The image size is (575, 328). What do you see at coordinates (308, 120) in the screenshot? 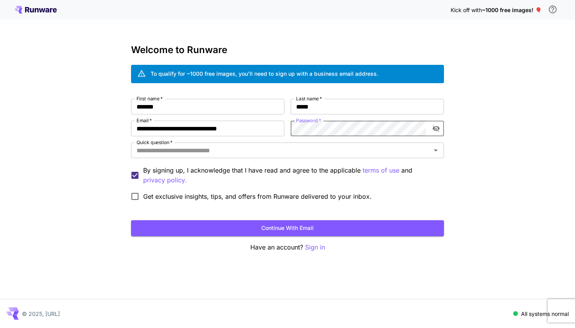
I see `label: Password` at bounding box center [308, 120].